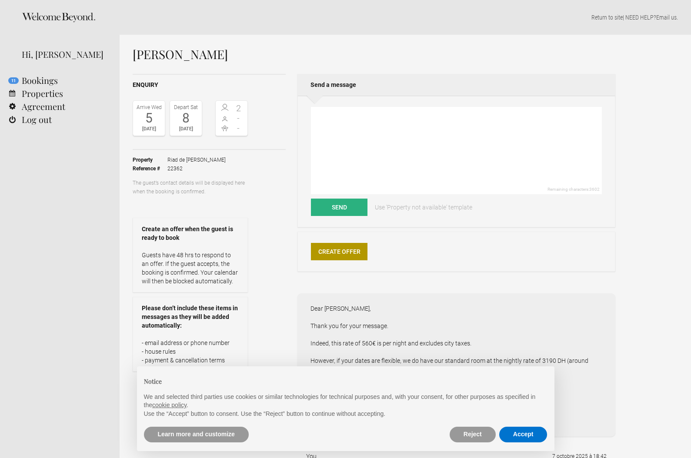 This screenshot has height=458, width=691. I want to click on strong: Reference #, so click(150, 169).